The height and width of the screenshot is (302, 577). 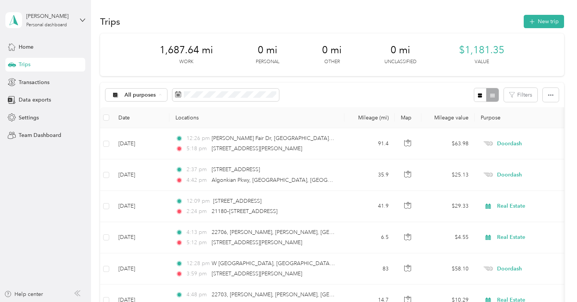 What do you see at coordinates (29, 118) in the screenshot?
I see `span: Settings` at bounding box center [29, 118].